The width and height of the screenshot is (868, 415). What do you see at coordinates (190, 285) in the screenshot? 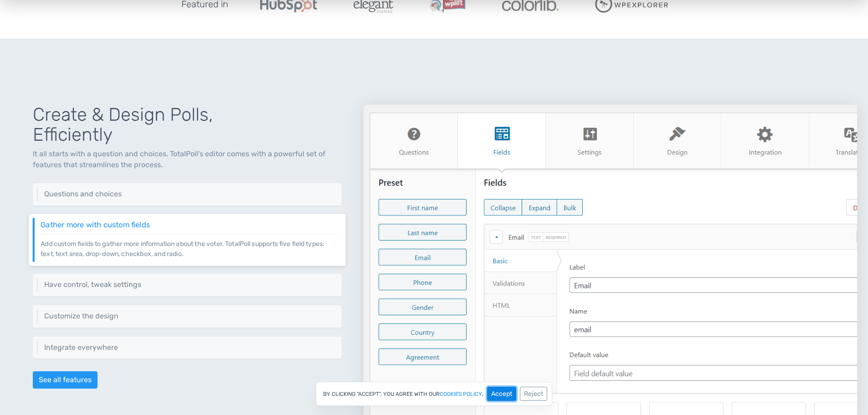
I see `h6: Have control, tweak settings` at bounding box center [190, 285].